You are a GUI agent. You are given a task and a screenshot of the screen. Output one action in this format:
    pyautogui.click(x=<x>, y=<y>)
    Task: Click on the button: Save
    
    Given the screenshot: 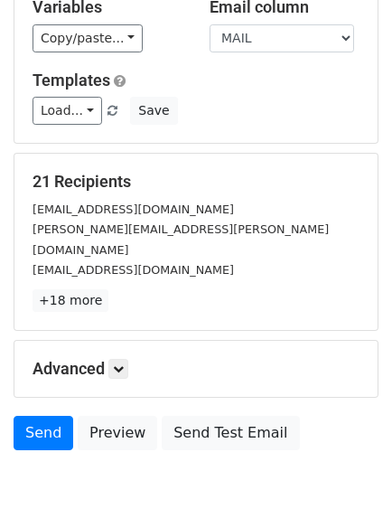 What is the action you would take?
    pyautogui.click(x=154, y=110)
    